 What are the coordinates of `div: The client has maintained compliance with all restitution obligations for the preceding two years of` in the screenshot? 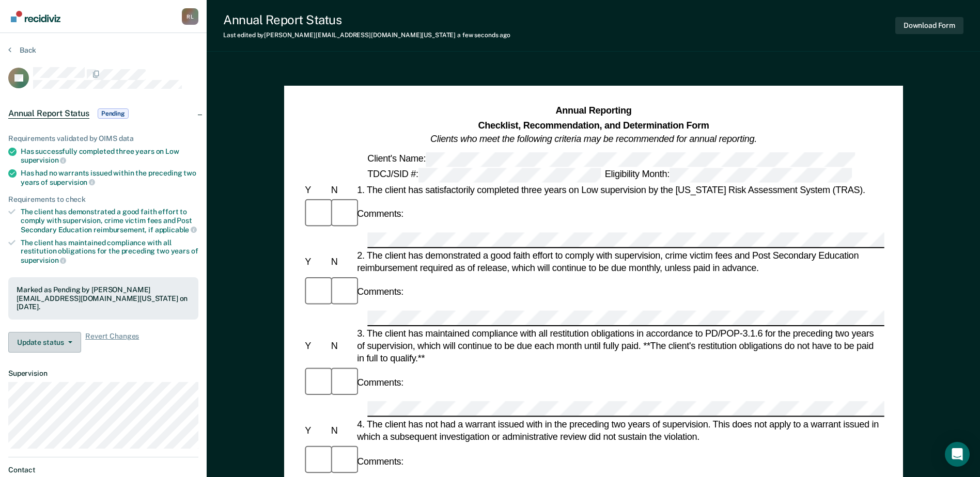 It's located at (109, 251).